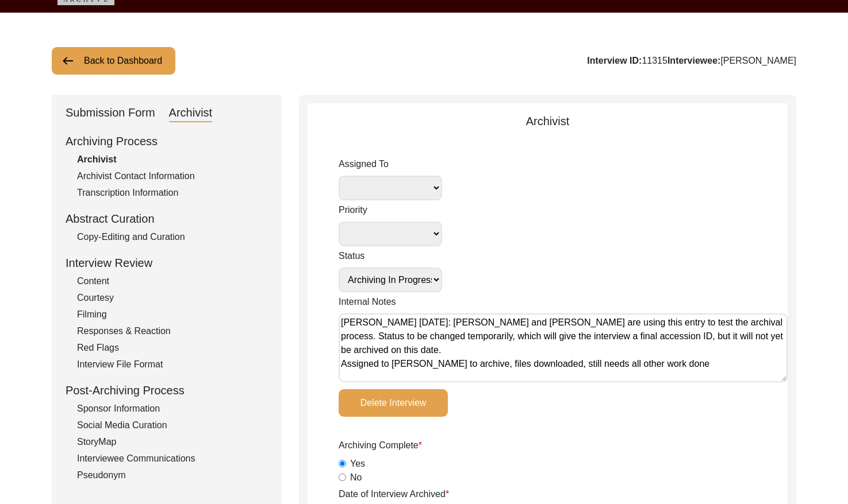  Describe the element at coordinates (172, 176) in the screenshot. I see `div: Archivist Contact Information` at that location.